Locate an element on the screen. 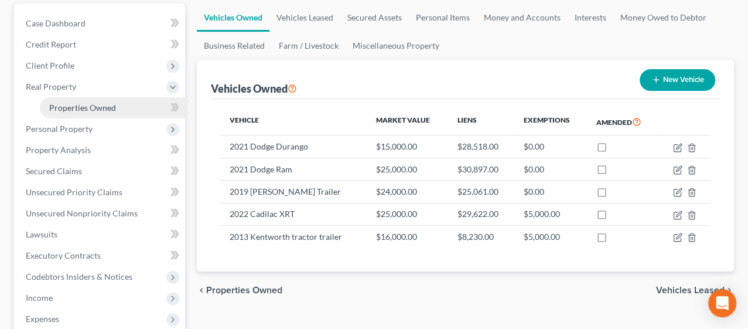  th: Liens is located at coordinates (481, 122).